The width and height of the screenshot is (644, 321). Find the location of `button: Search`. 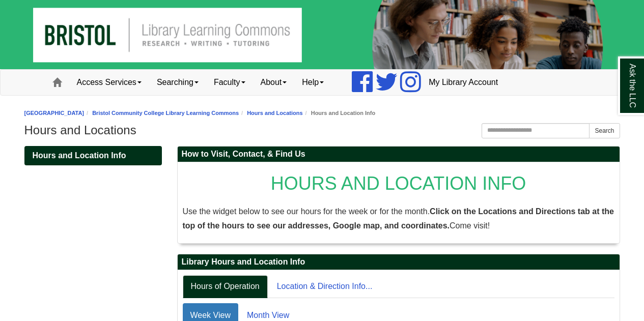

button: Search is located at coordinates (604, 131).